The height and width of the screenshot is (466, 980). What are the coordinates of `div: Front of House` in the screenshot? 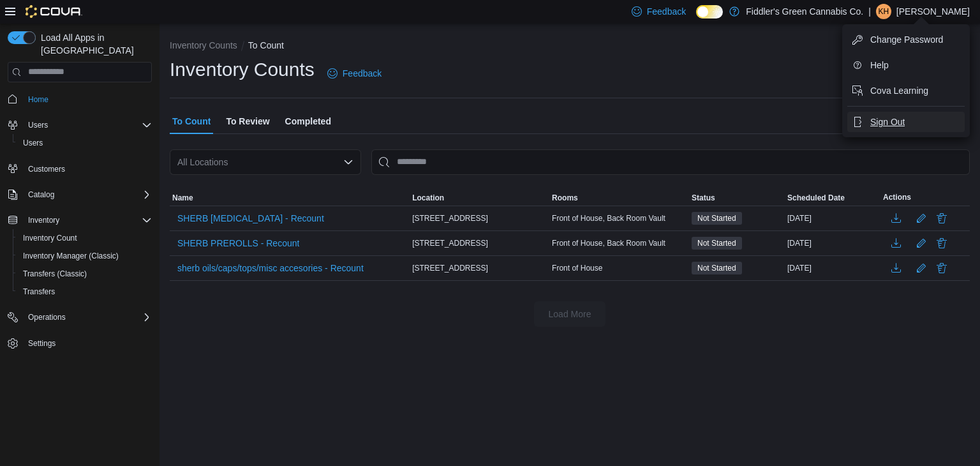 It's located at (619, 268).